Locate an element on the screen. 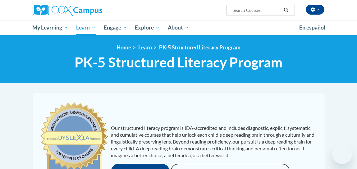 This screenshot has width=357, height=169. a: Home is located at coordinates (124, 47).